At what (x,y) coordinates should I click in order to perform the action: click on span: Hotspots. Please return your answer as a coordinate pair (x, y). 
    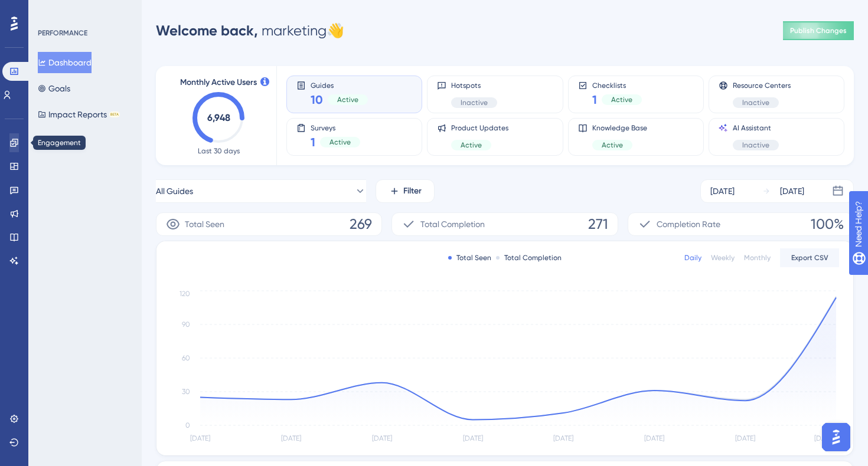
    Looking at the image, I should click on (474, 85).